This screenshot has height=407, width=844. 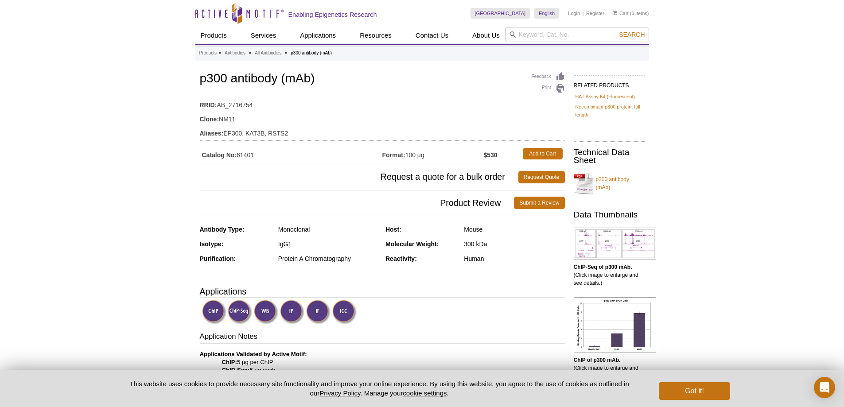 What do you see at coordinates (514, 259) in the screenshot?
I see `div: Human` at bounding box center [514, 259].